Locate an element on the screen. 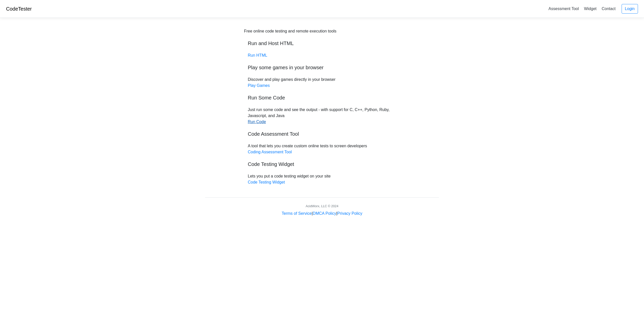 The width and height of the screenshot is (644, 320). a: Terms of Service is located at coordinates (297, 214).